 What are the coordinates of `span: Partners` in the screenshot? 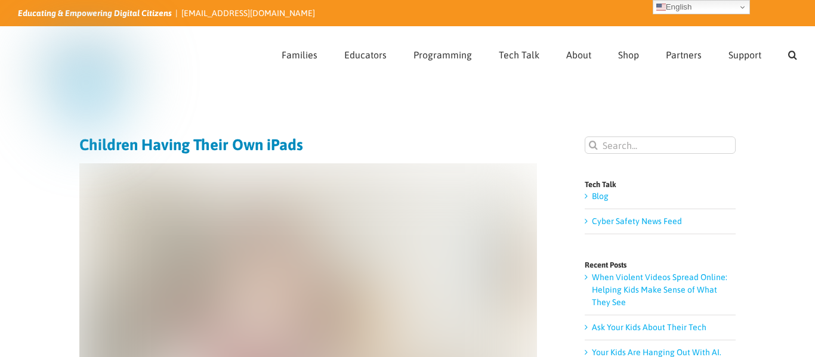 It's located at (683, 55).